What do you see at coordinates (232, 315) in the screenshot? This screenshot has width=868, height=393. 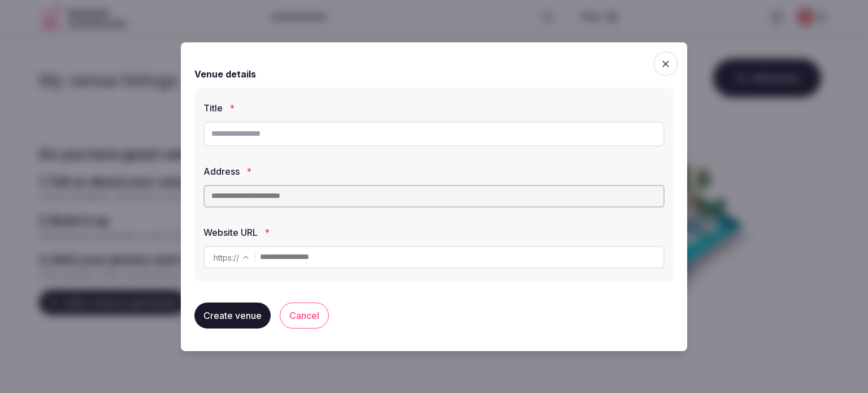 I see `button: Create venue` at bounding box center [232, 315].